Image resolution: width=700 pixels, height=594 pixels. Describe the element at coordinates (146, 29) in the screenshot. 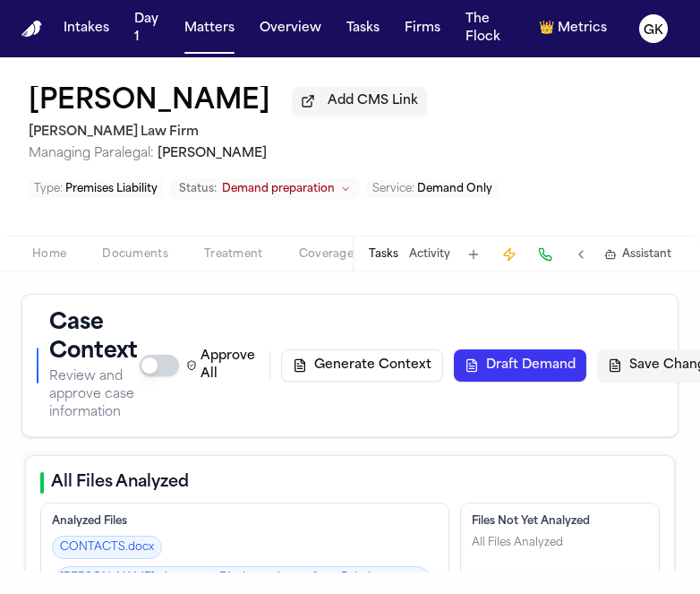

I see `button: Day 1` at that location.